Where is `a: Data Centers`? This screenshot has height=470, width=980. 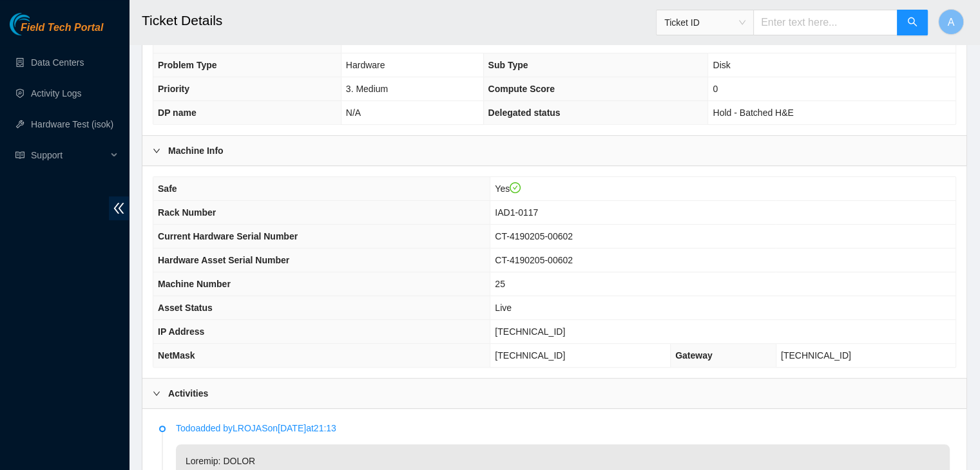 a: Data Centers is located at coordinates (57, 63).